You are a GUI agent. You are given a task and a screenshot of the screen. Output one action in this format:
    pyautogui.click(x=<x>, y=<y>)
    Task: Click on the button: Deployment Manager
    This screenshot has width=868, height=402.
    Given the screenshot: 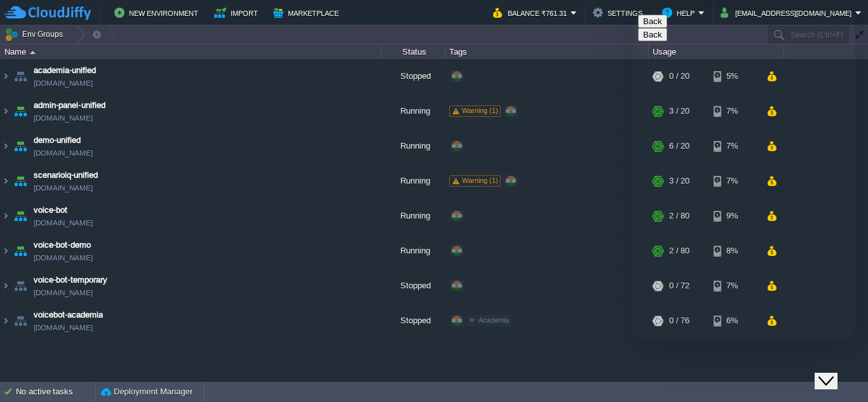 What is the action you would take?
    pyautogui.click(x=147, y=392)
    